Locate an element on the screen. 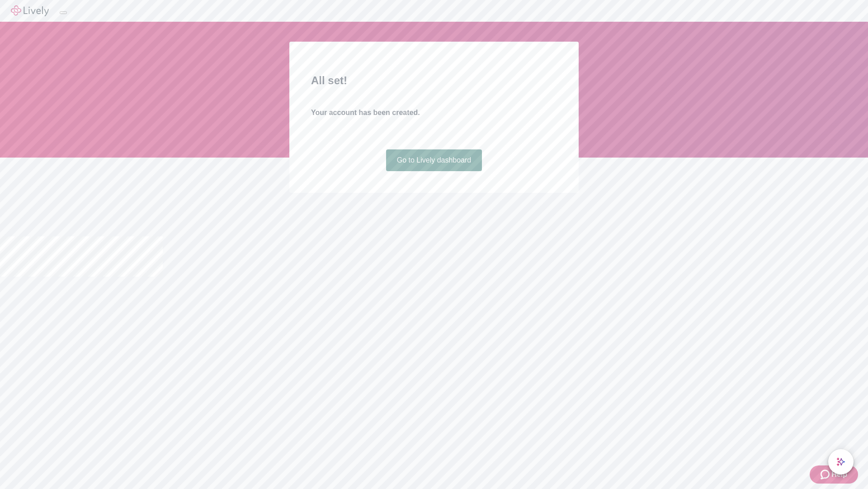  button: Log out is located at coordinates (63, 13).